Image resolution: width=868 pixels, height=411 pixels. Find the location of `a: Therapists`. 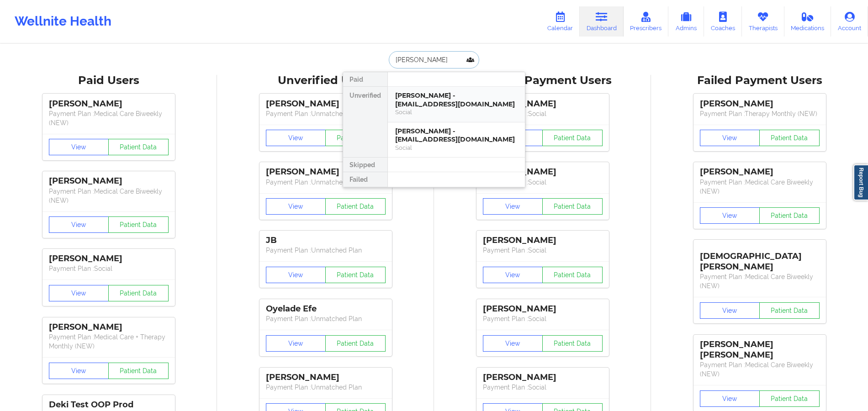

a: Therapists is located at coordinates (763, 21).